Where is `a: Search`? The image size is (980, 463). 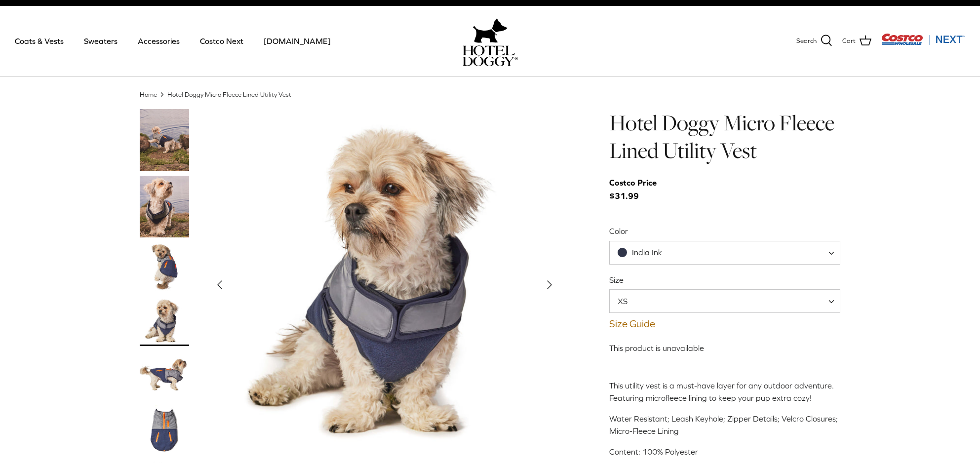 a: Search is located at coordinates (814, 41).